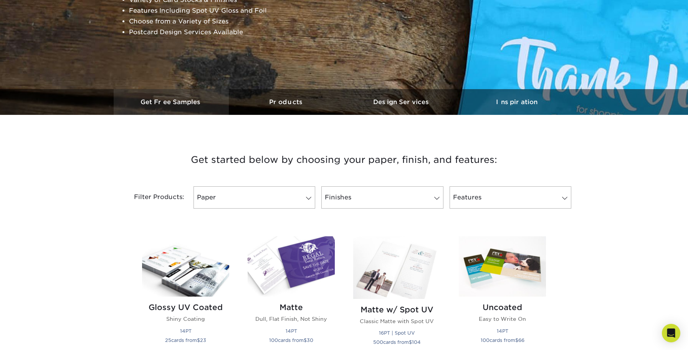 The image size is (688, 350). What do you see at coordinates (517, 102) in the screenshot?
I see `a: Inspiration` at bounding box center [517, 102].